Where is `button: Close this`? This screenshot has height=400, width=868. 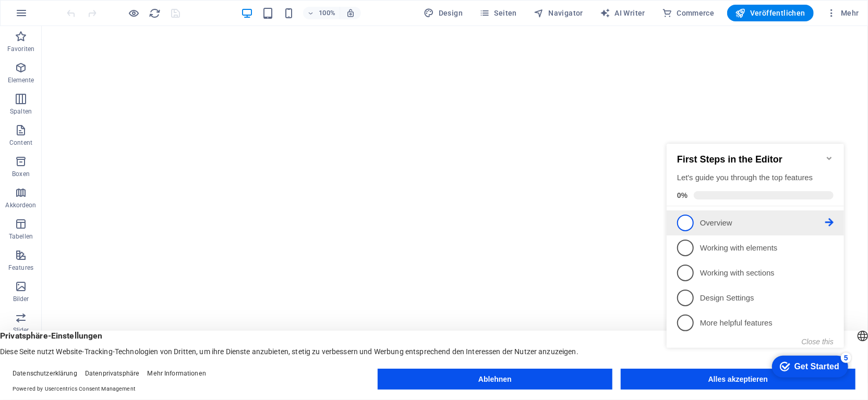 button: Close this is located at coordinates (155, 213).